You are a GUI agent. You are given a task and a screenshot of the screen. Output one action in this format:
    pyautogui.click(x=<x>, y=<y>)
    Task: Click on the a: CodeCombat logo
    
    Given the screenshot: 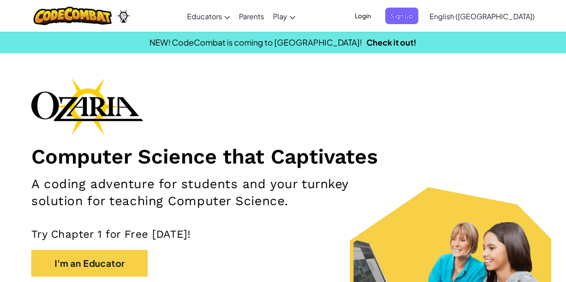 What is the action you would take?
    pyautogui.click(x=72, y=16)
    